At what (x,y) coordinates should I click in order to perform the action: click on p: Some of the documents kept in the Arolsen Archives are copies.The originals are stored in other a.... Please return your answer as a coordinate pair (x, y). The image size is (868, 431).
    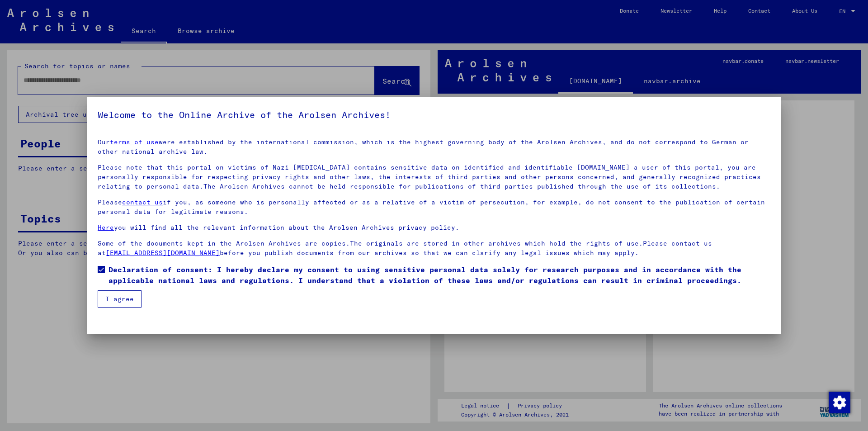
    Looking at the image, I should click on (434, 248).